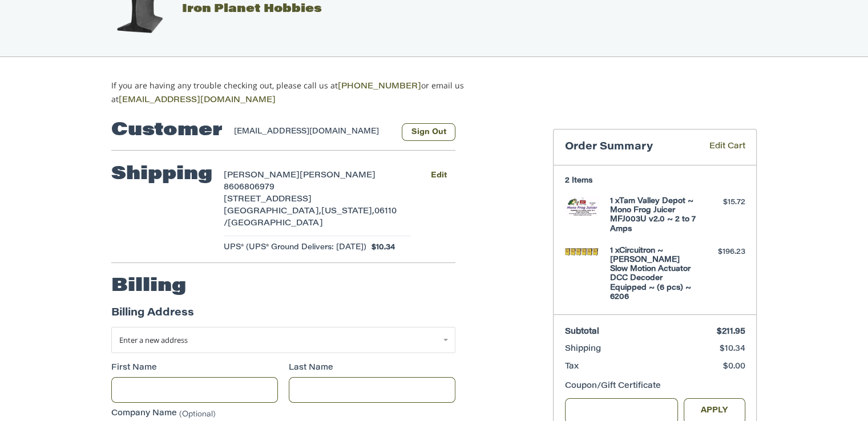  What do you see at coordinates (148, 286) in the screenshot?
I see `h2: Billing` at bounding box center [148, 286].